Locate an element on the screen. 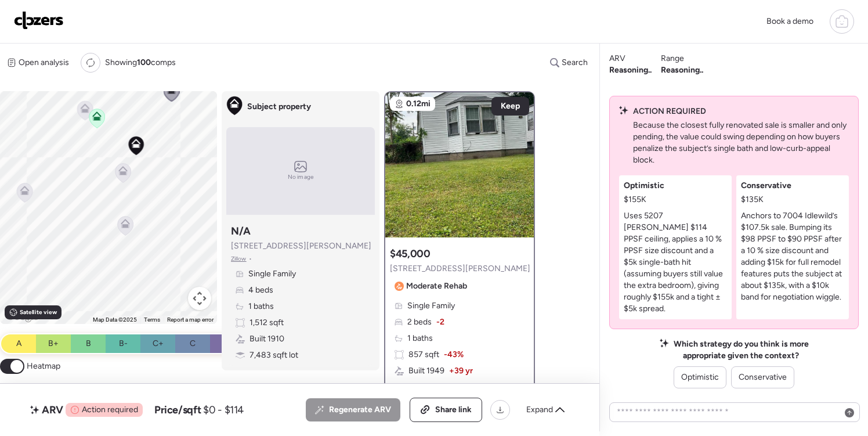 The height and width of the screenshot is (436, 868). span: $155K is located at coordinates (635, 200).